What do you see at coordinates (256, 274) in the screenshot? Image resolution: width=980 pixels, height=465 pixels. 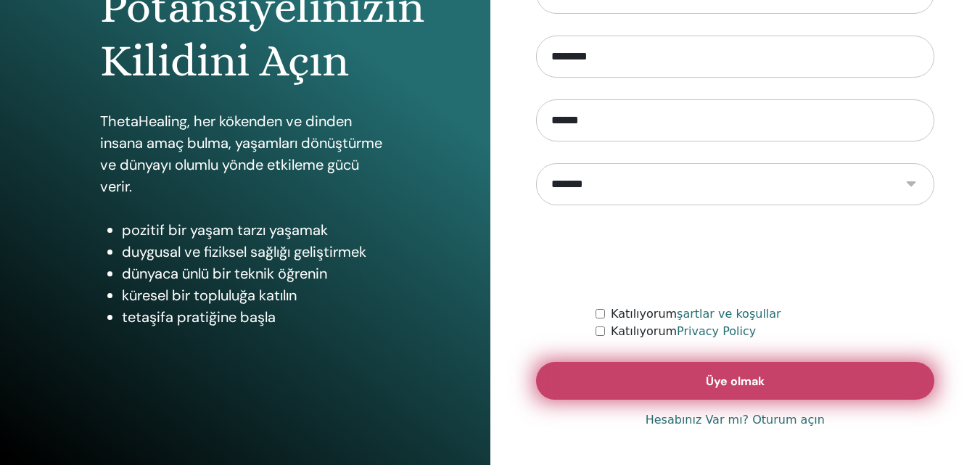 I see `li: dünyaca ünlü bir teknik öğrenin` at bounding box center [256, 274].